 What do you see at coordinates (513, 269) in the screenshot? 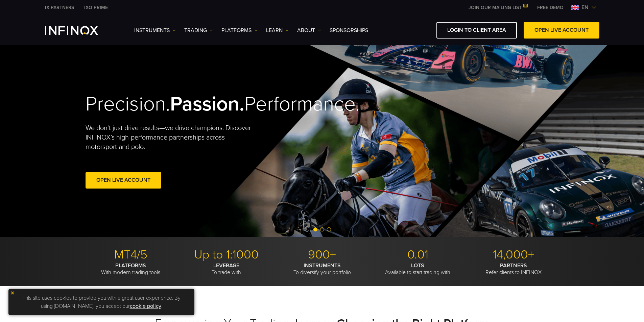
I see `p: Refer clients to INFINOX` at bounding box center [513, 269].